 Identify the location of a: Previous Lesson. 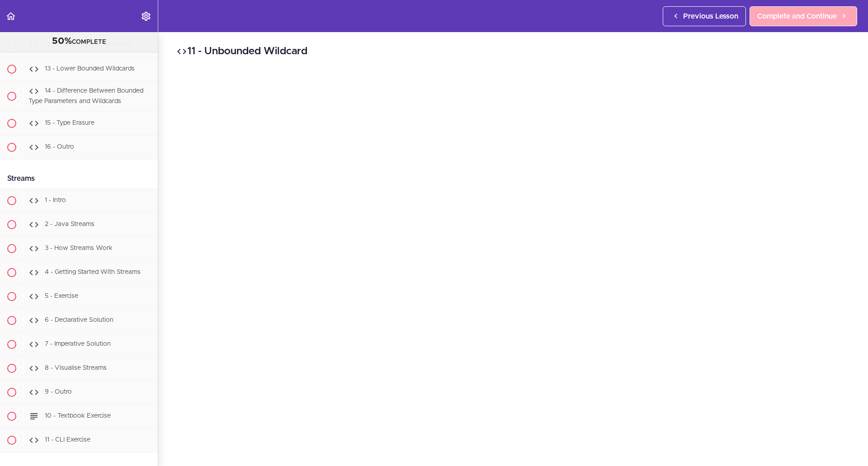
(704, 17).